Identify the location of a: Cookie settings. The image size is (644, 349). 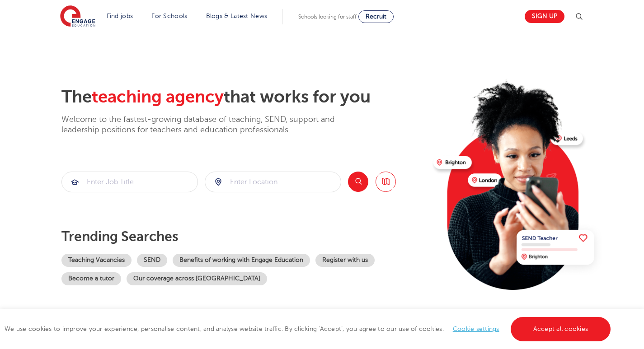
(475, 329).